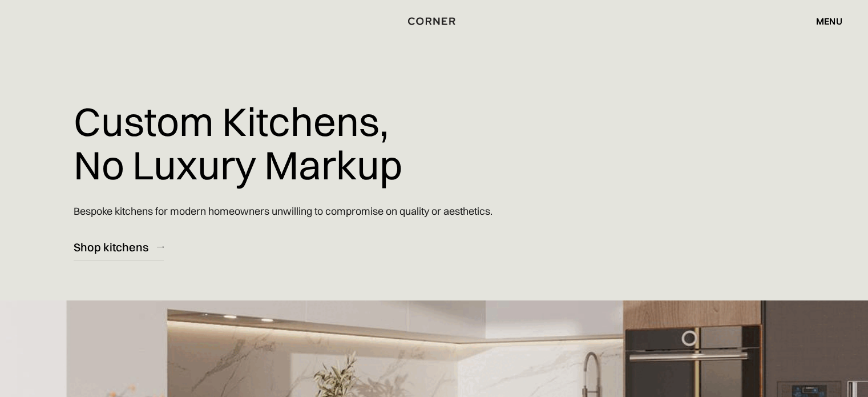 Image resolution: width=868 pixels, height=397 pixels. Describe the element at coordinates (238, 143) in the screenshot. I see `h1: Custom Kitchens, No Luxury Markup` at that location.